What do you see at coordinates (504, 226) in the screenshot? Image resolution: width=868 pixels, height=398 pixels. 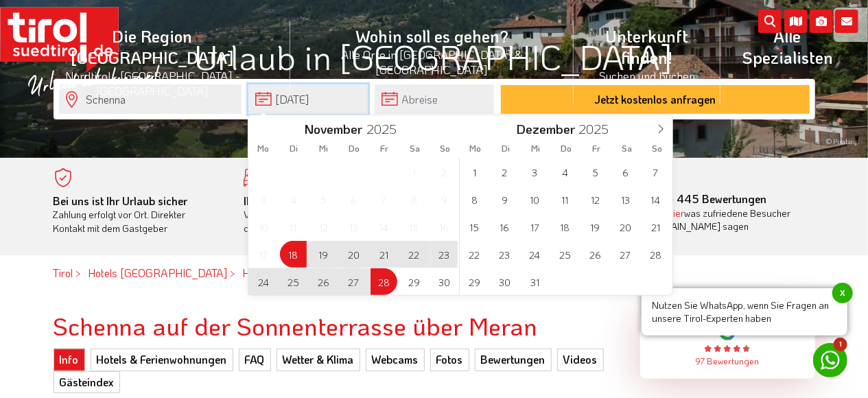 I see `span: Dezember 16, 2025` at bounding box center [504, 226].